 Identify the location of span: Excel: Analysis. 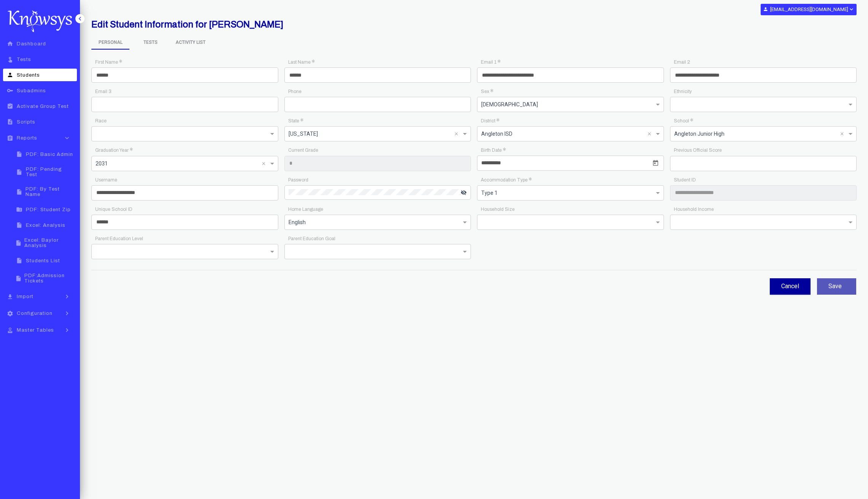
(46, 225).